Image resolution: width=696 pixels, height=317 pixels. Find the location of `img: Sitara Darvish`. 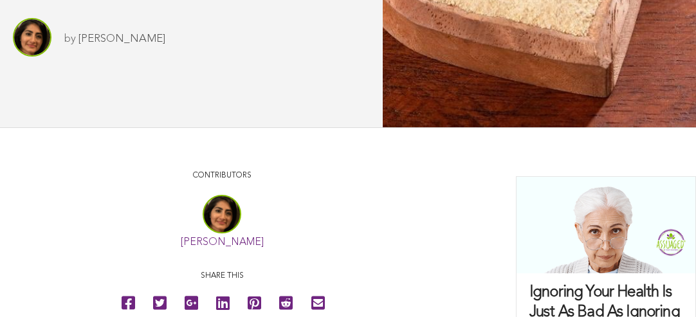

img: Sitara Darvish is located at coordinates (32, 37).